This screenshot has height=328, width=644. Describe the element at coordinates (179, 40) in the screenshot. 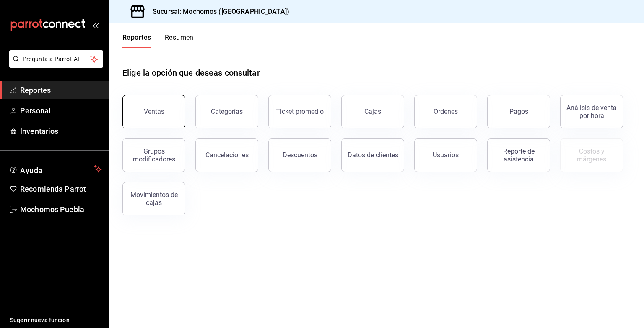

I see `button: Resumen` at that location.